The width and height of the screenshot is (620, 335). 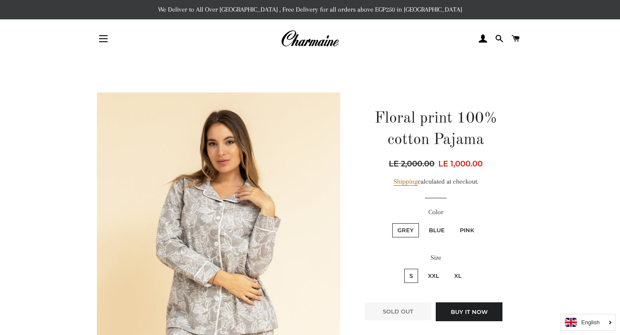 What do you see at coordinates (460, 164) in the screenshot?
I see `span: LE 1,000.00` at bounding box center [460, 164].